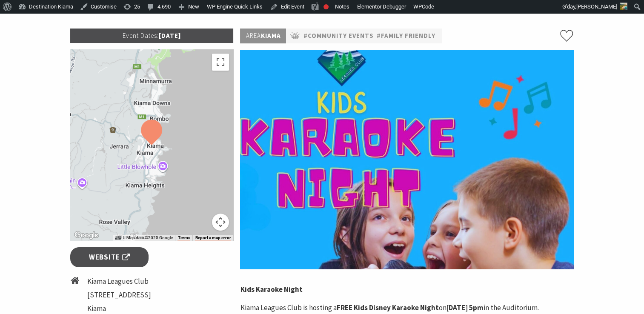 This screenshot has width=644, height=314. I want to click on li: Kiama Leagues Club, so click(129, 281).